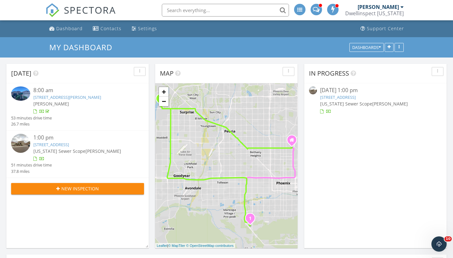 This screenshot has width=453, height=258. I want to click on div: 51 minutes drive time, so click(31, 165).